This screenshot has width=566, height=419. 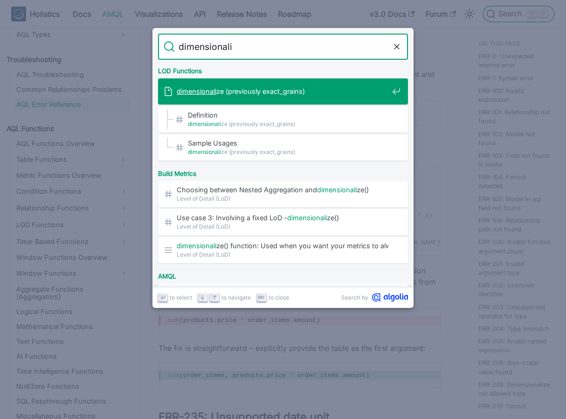 What do you see at coordinates (215, 297) in the screenshot?
I see `svg: Arrow up` at bounding box center [215, 297].